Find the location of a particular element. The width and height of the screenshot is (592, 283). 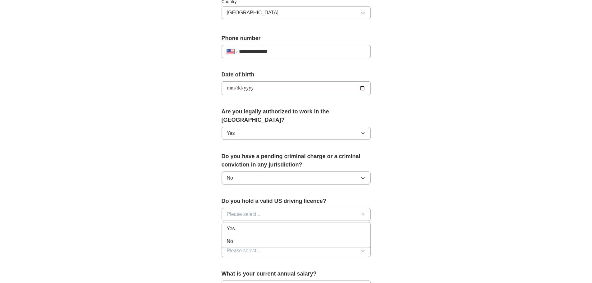

button: Yes is located at coordinates (296, 133).